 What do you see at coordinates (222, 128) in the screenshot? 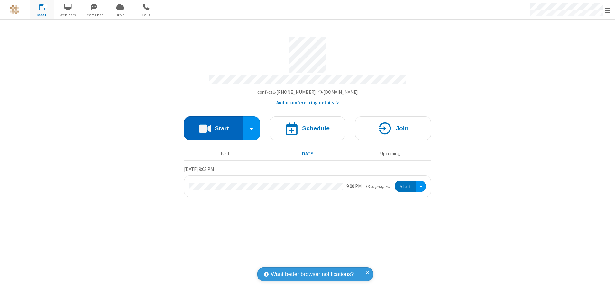
I see `h4: Start` at bounding box center [222, 128].